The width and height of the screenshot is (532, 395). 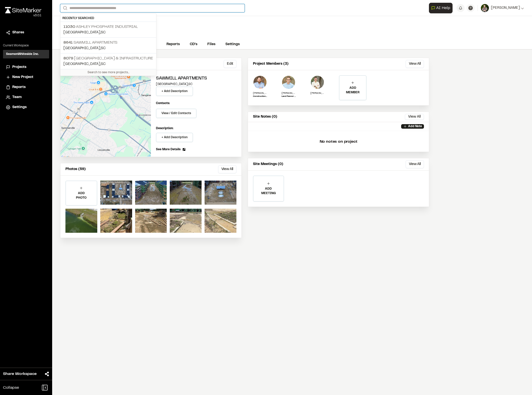 I want to click on p: Site Meetings (0), so click(x=268, y=164).